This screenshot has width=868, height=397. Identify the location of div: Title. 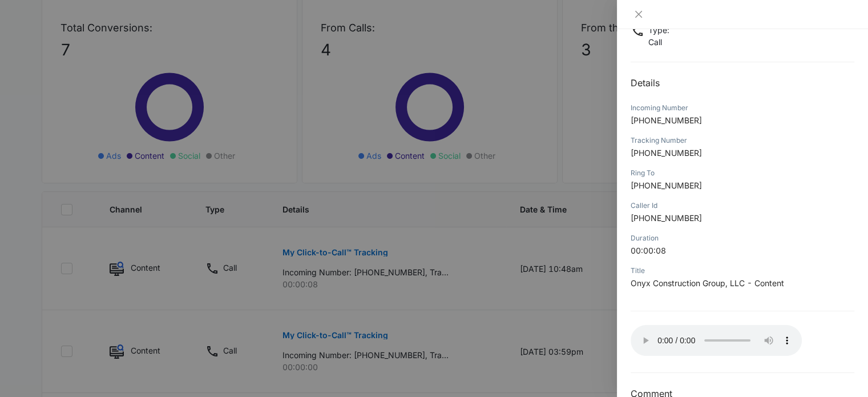
(742, 271).